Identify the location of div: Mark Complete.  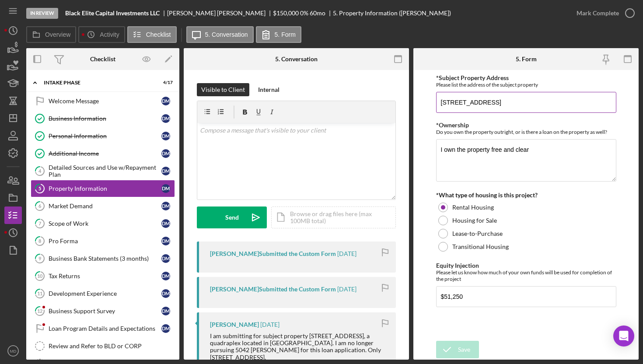
(597, 13).